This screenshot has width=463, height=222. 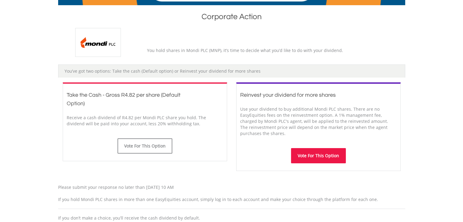 I want to click on h1: Corporate Action, so click(x=232, y=18).